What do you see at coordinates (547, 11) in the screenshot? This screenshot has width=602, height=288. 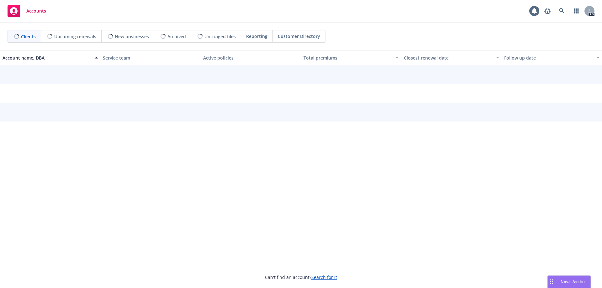 I see `a: Report a Bug` at bounding box center [547, 11].